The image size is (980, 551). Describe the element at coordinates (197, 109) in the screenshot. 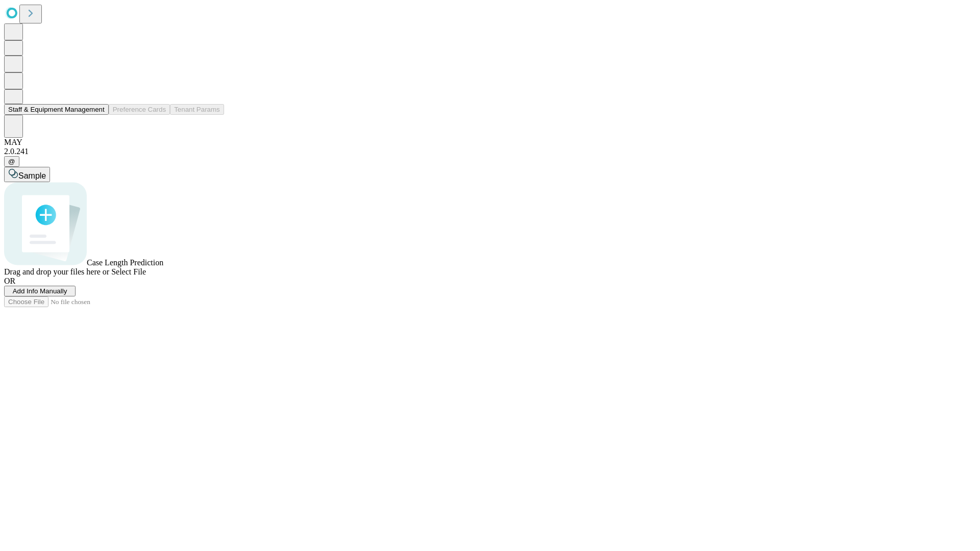

I see `button: Tenant Params` at that location.